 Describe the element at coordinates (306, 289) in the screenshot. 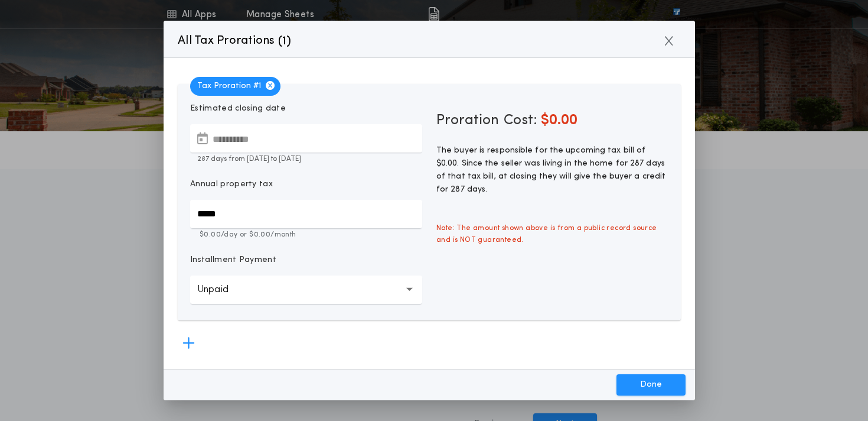

I see `button: Unpaid` at that location.